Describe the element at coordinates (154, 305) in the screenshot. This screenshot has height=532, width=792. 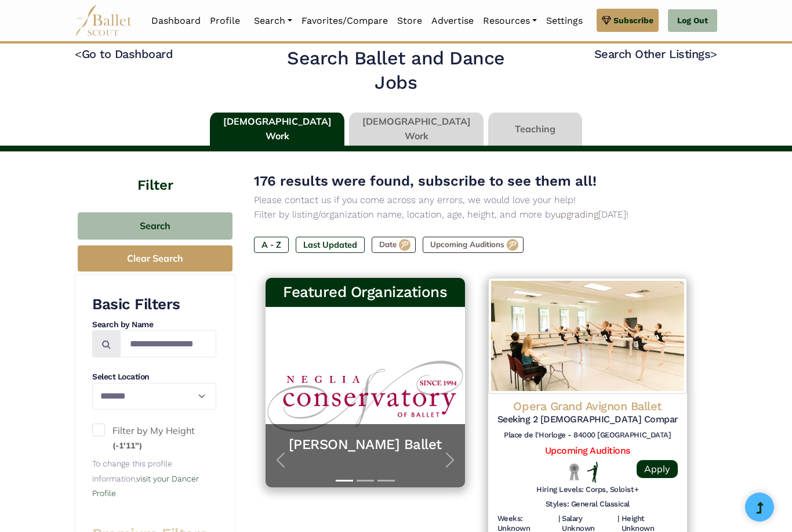
I see `h3: Basic Filters` at that location.